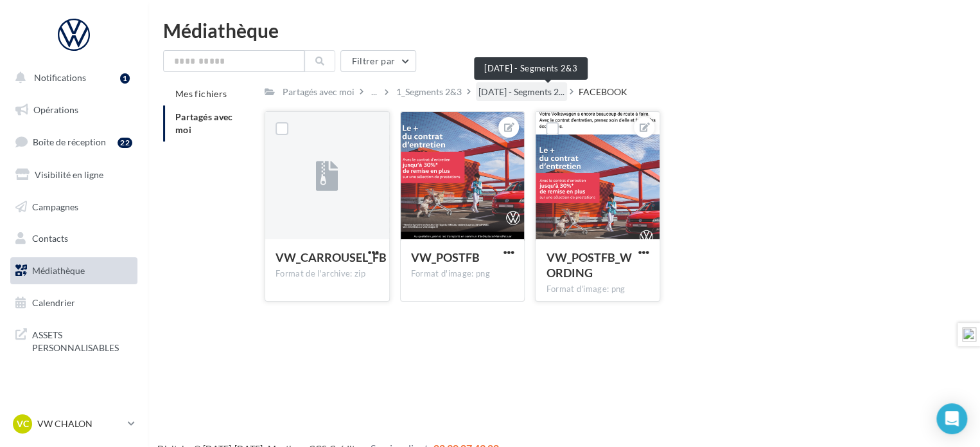 Image resolution: width=980 pixels, height=447 pixels. What do you see at coordinates (603, 92) in the screenshot?
I see `div: FACEBOOK` at bounding box center [603, 92].